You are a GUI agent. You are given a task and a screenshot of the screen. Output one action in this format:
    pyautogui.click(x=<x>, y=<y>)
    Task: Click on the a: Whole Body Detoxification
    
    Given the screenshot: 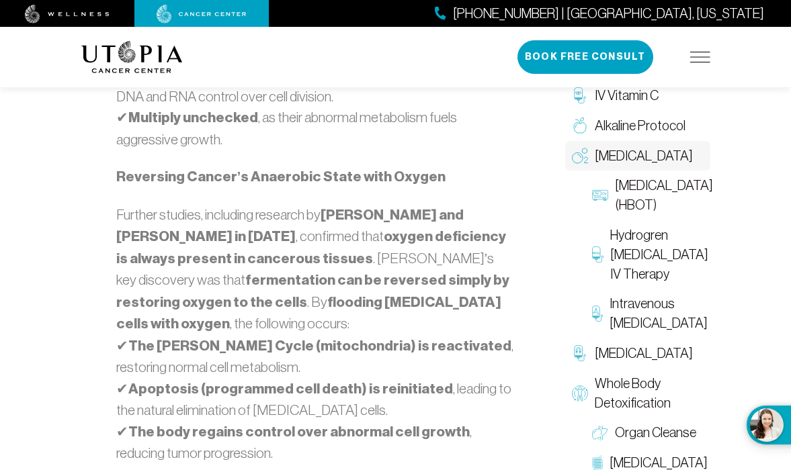 What is the action you would take?
    pyautogui.click(x=638, y=394)
    